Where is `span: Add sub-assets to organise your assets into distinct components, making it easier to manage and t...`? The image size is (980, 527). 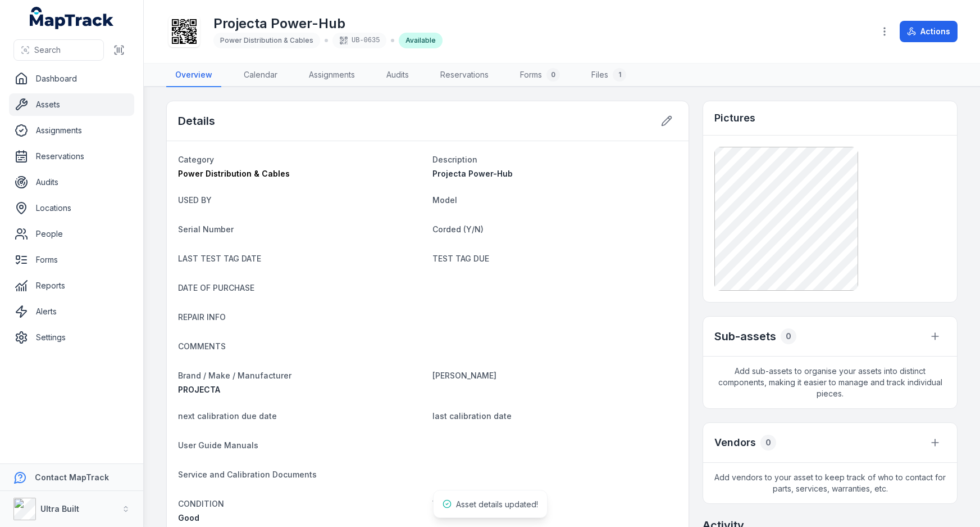 span: Add sub-assets to organise your assets into distinct components, making it easier to manage and t... is located at coordinates (830, 382).